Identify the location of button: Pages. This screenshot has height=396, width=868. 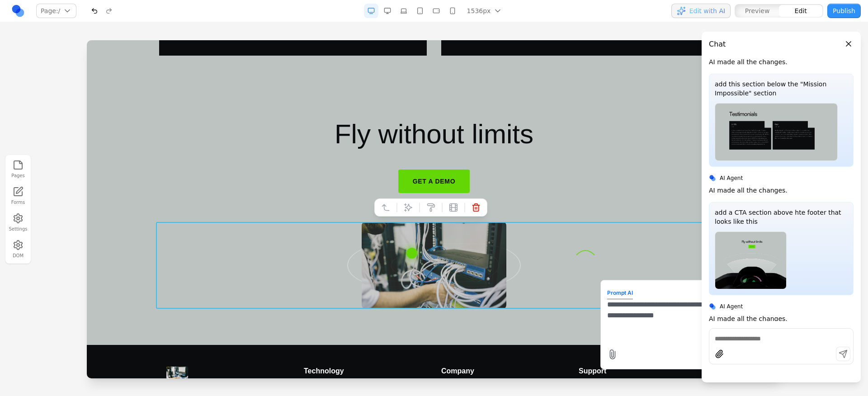
(18, 169).